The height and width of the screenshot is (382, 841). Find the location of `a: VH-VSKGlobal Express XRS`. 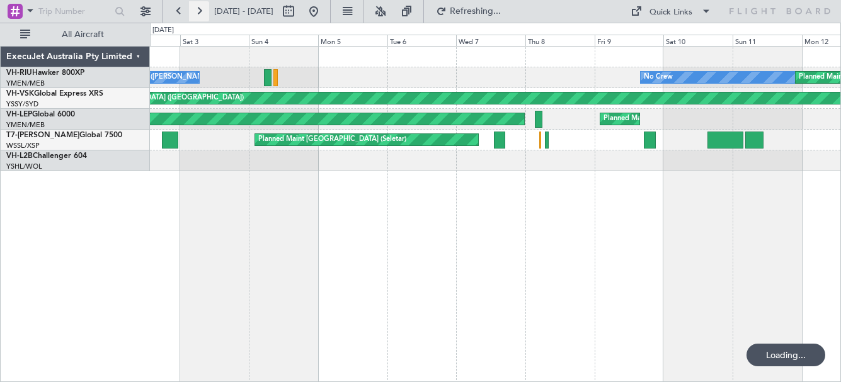

a: VH-VSKGlobal Express XRS is located at coordinates (55, 94).